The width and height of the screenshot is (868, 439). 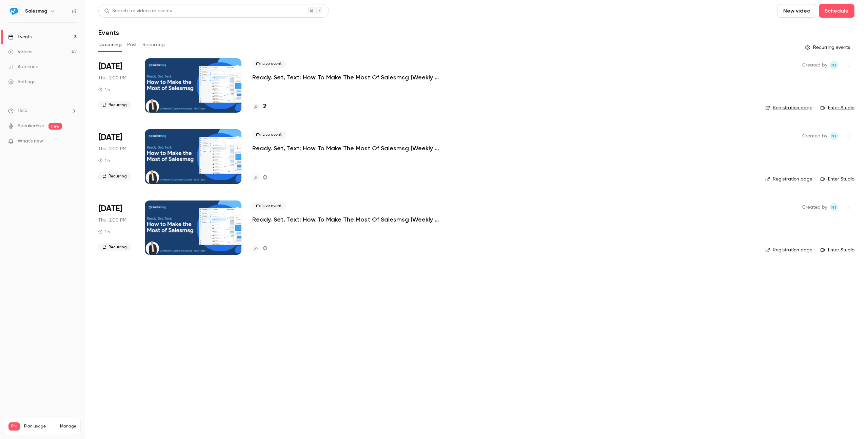 What do you see at coordinates (116, 85) in the screenshot?
I see `div: Sep 25 Thu, 2:00 PM (America/New York)` at bounding box center [116, 85].